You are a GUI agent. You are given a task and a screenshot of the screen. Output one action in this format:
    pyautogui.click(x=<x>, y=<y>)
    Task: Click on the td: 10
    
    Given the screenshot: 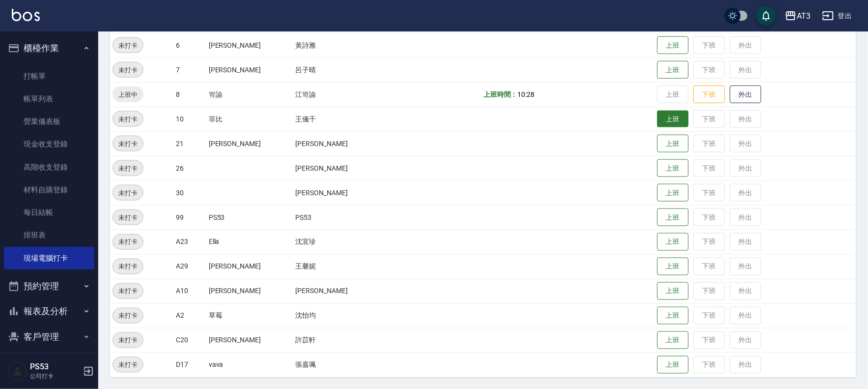 What is the action you would take?
    pyautogui.click(x=190, y=119)
    